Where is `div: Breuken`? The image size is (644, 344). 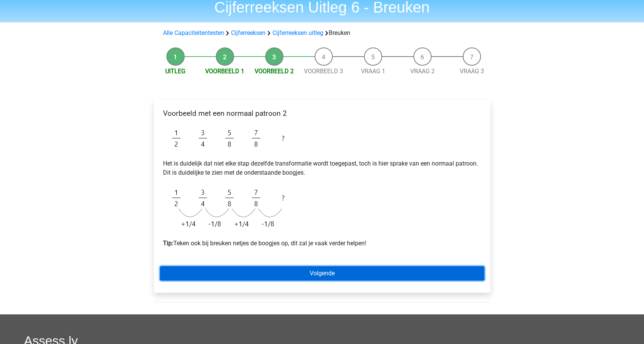 div: Breuken is located at coordinates (322, 33).